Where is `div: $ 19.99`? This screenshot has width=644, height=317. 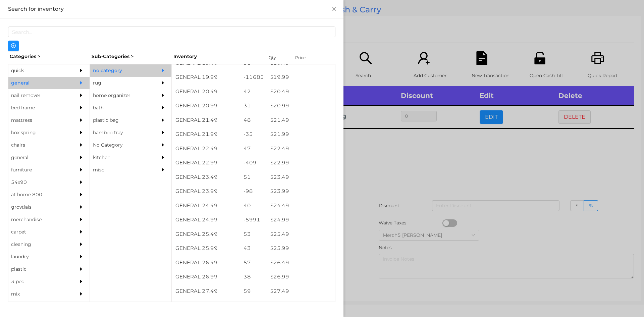 div: $ 19.99 is located at coordinates (301, 77).